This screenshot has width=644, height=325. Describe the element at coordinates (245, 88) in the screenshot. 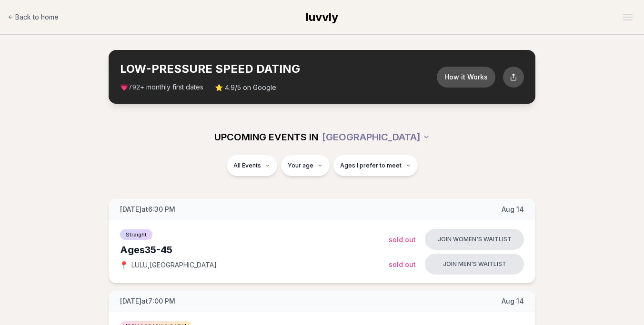

I see `span: ⭐ 4.9/5 on Google` at that location.